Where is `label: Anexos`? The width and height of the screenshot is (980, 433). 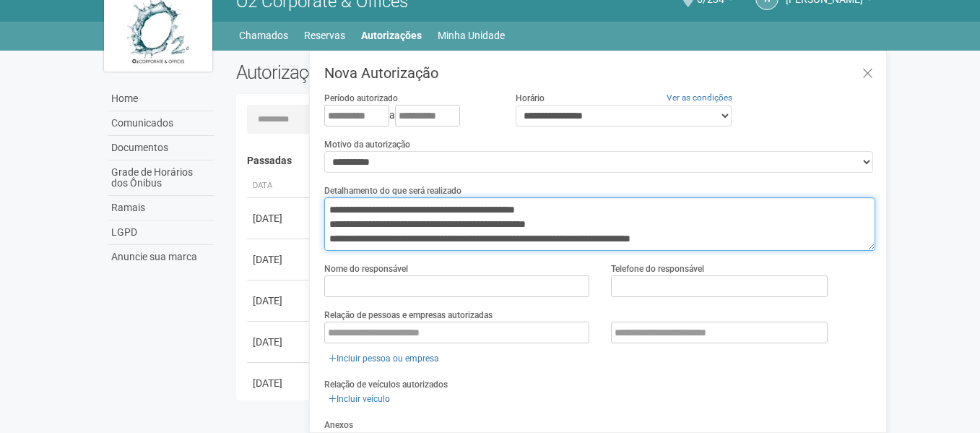 label: Anexos is located at coordinates (339, 425).